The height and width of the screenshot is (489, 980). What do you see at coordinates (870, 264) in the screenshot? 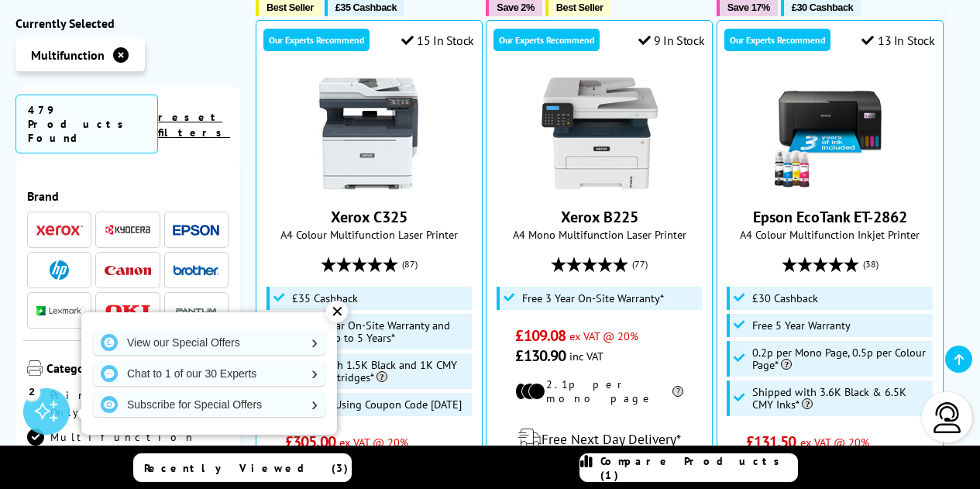
I see `span: (38)` at bounding box center [870, 264].